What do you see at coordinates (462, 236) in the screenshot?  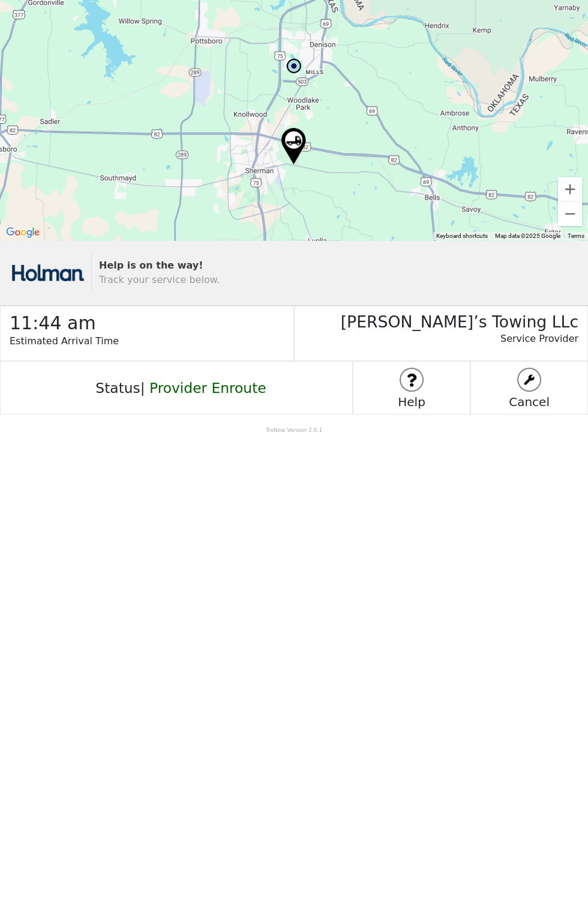 I see `button: Keyboard shortcuts` at bounding box center [462, 236].